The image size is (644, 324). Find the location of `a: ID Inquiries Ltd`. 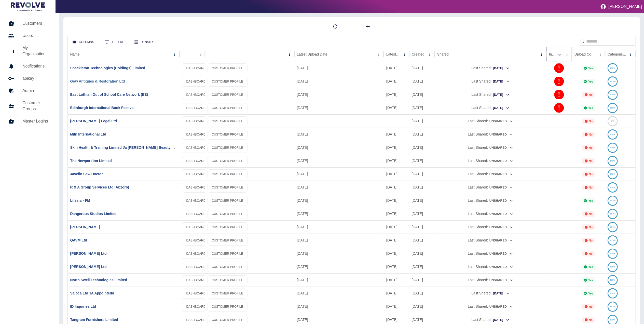

a: ID Inquiries Ltd is located at coordinates (84, 307).